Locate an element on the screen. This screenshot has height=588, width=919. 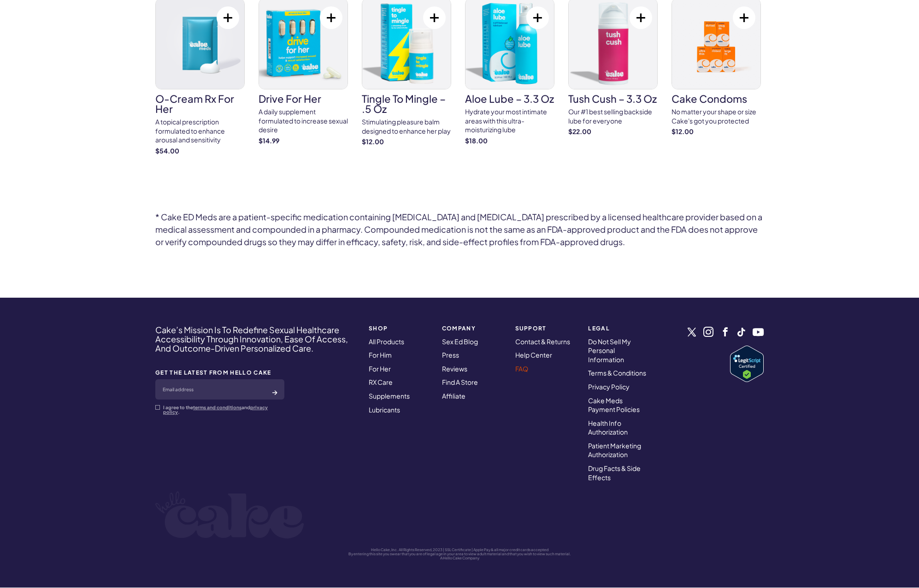
strong: Support is located at coordinates (547, 328).